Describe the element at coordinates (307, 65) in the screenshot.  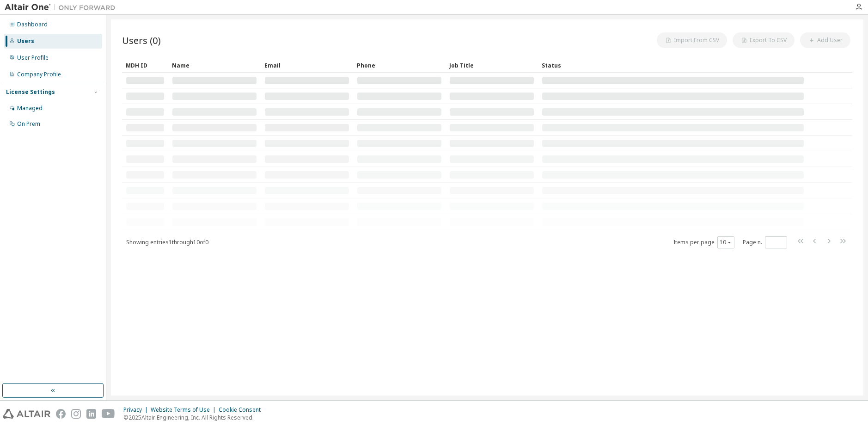
I see `div: Email` at that location.